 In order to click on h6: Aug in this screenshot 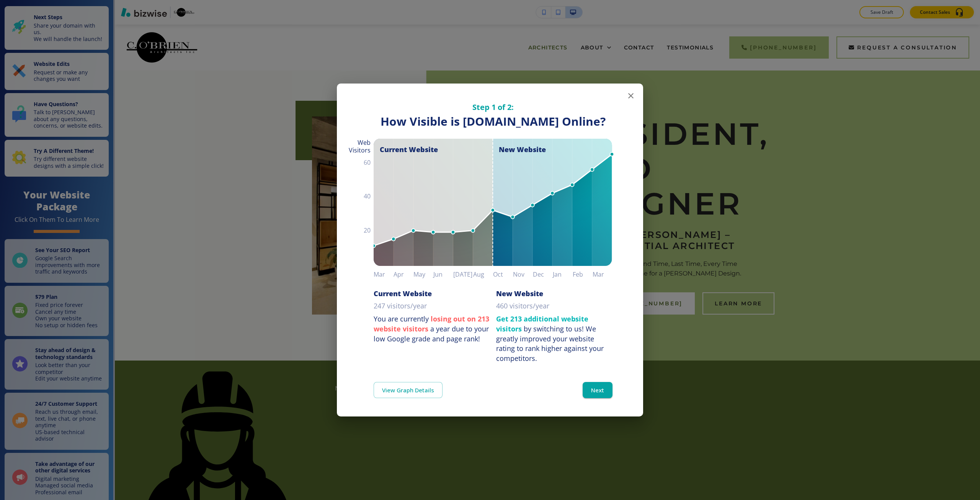, I will do `click(483, 274)`.